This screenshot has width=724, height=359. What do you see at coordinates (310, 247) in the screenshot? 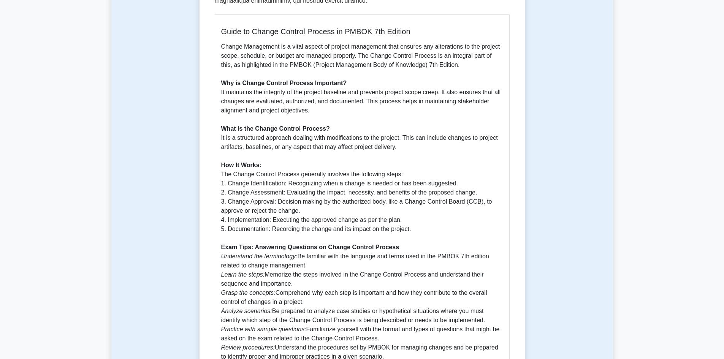
I see `b: Exam Tips: Answering Questions on Change Control Process` at bounding box center [310, 247].